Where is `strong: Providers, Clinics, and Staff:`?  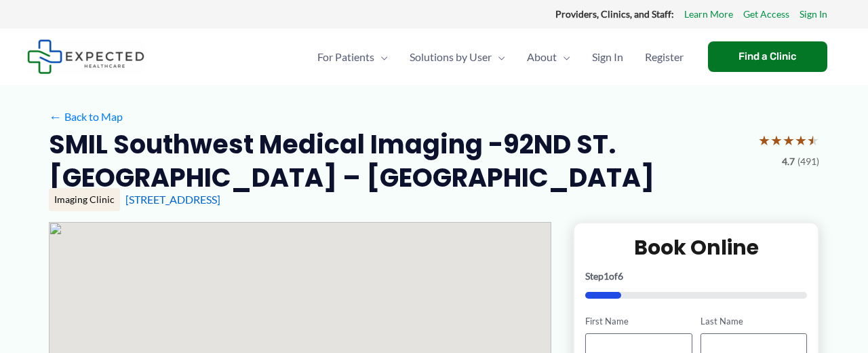
strong: Providers, Clinics, and Staff: is located at coordinates (615, 14).